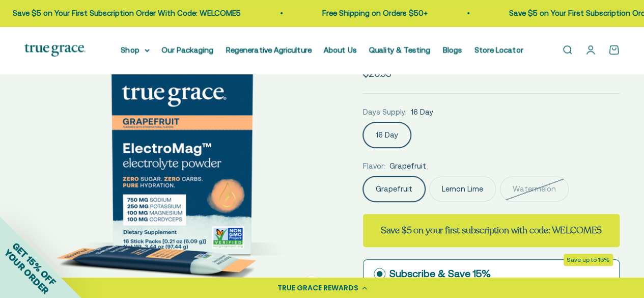 Image resolution: width=644 pixels, height=298 pixels. What do you see at coordinates (135, 50) in the screenshot?
I see `summary: Shop` at bounding box center [135, 50].